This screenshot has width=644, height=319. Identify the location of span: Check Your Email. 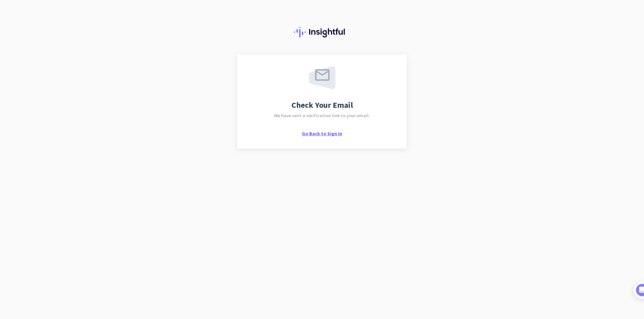
(322, 105).